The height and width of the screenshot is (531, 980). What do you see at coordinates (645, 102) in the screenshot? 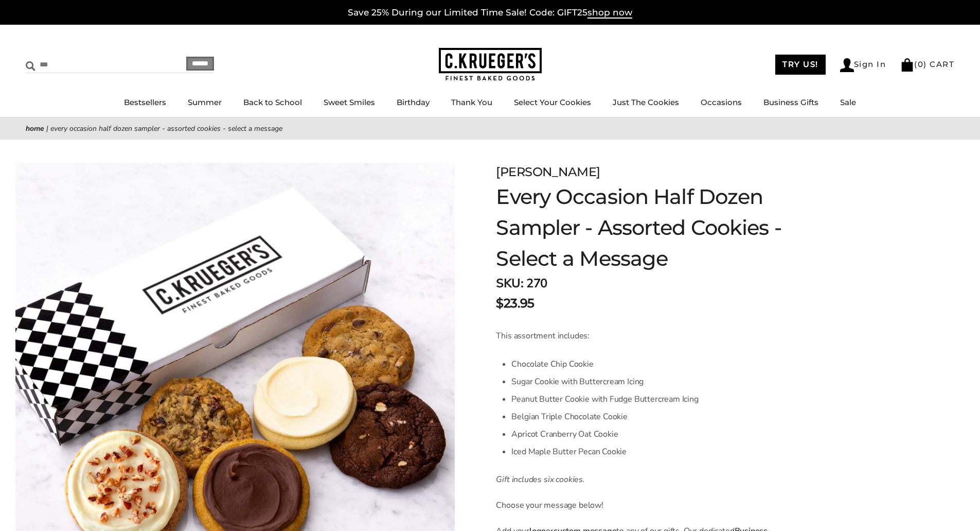
I see `a: Just The Cookies` at bounding box center [645, 102].